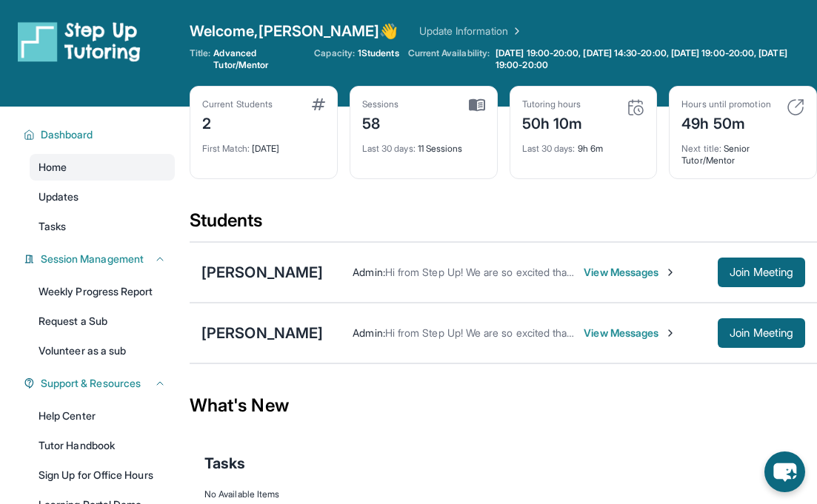  I want to click on span: First Match :, so click(226, 148).